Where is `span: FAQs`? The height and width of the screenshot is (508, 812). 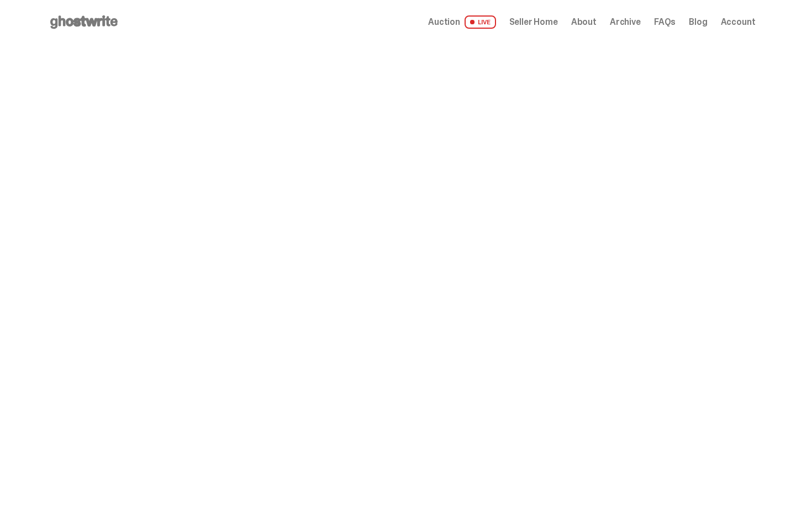
span: FAQs is located at coordinates (664, 22).